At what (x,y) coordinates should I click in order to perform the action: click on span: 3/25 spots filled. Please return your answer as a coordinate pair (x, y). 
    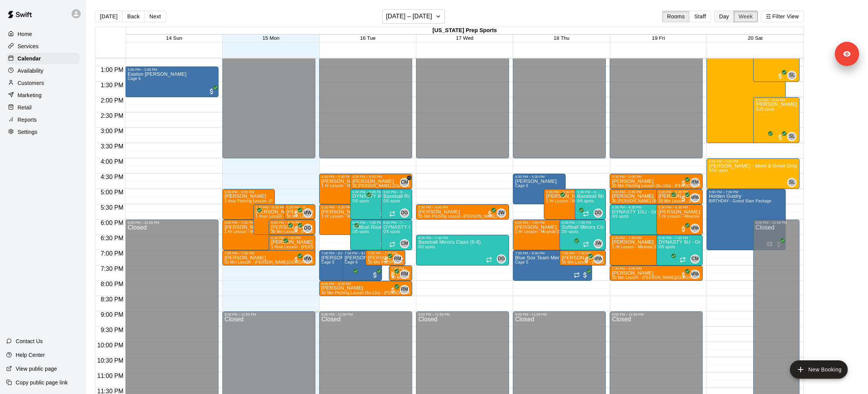
    Looking at the image, I should click on (765, 109).